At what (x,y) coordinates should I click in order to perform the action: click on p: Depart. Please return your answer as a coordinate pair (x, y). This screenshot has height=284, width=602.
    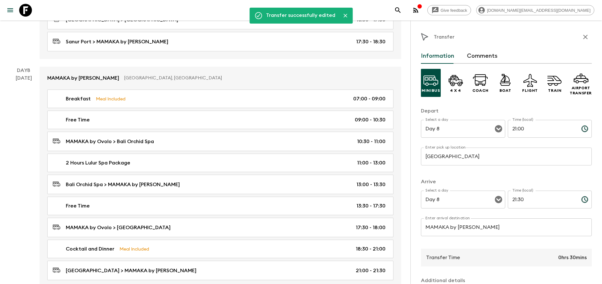
    Looking at the image, I should click on (506, 111).